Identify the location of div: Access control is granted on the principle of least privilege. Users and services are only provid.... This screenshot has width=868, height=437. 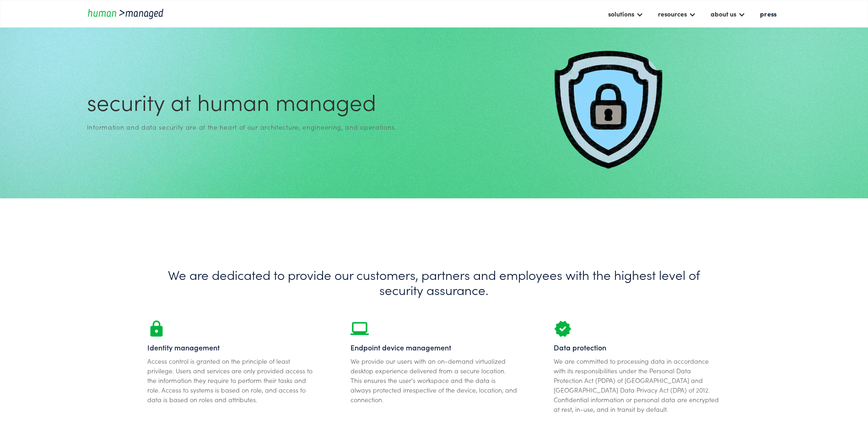
(231, 380).